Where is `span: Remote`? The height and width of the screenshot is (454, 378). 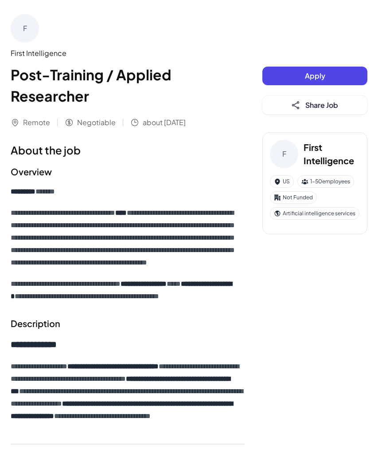
span: Remote is located at coordinates (36, 122).